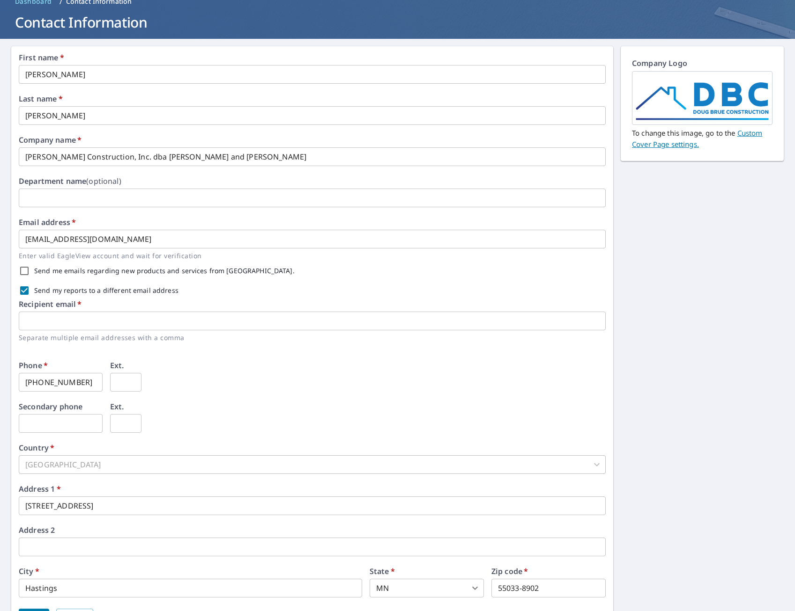 The image size is (795, 611). Describe the element at coordinates (51, 407) in the screenshot. I see `label: Secondary phone` at that location.